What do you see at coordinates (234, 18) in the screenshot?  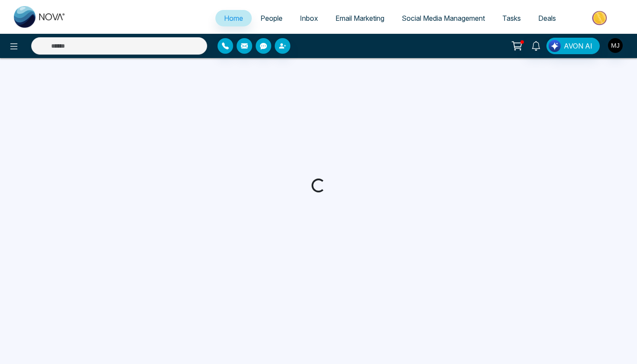 I see `a: Home` at bounding box center [234, 18].